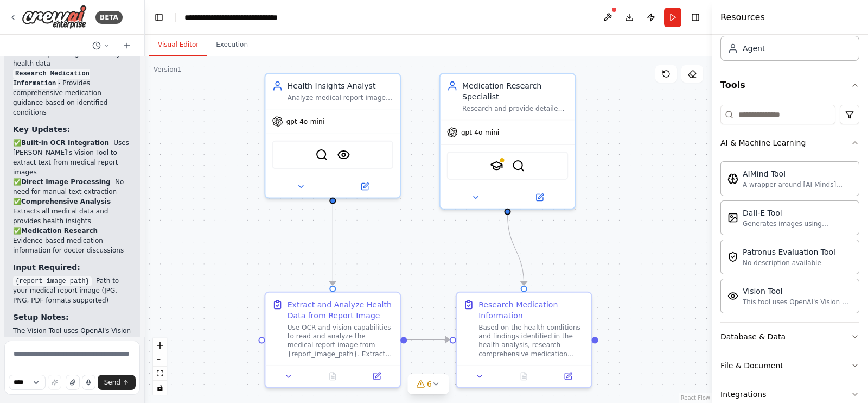 The image size is (868, 403). Describe the element at coordinates (428, 384) in the screenshot. I see `button: 6` at that location.